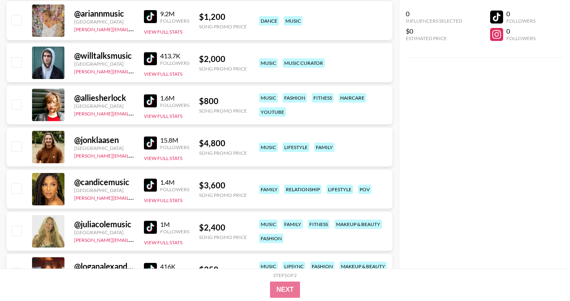 Image resolution: width=570 pixels, height=301 pixels. What do you see at coordinates (104, 182) in the screenshot?
I see `div: @ candicemusic` at bounding box center [104, 182].